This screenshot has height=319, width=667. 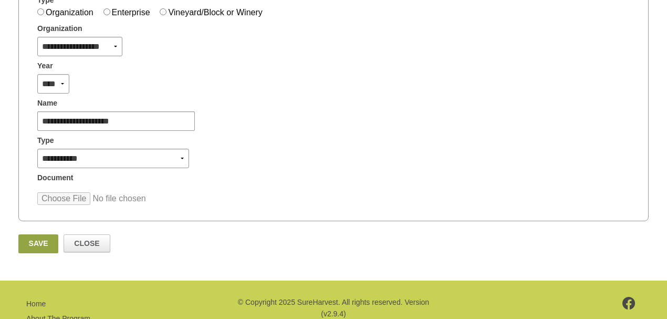 I want to click on span: Type, so click(x=46, y=140).